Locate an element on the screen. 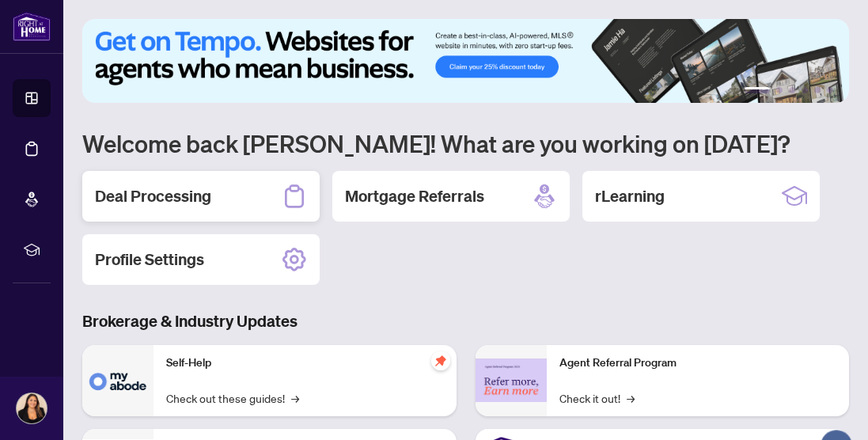  a: Check it out!→ is located at coordinates (597, 399).